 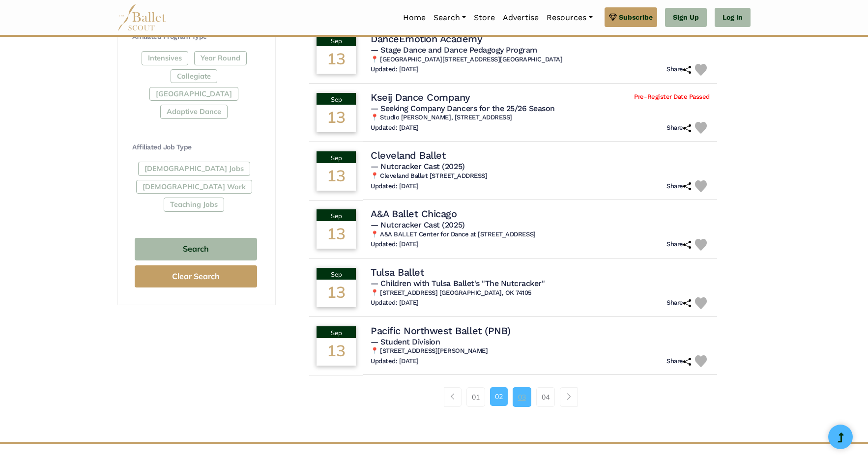 I want to click on span: — Stage Dance and Dance Pedagogy Program, so click(x=453, y=50).